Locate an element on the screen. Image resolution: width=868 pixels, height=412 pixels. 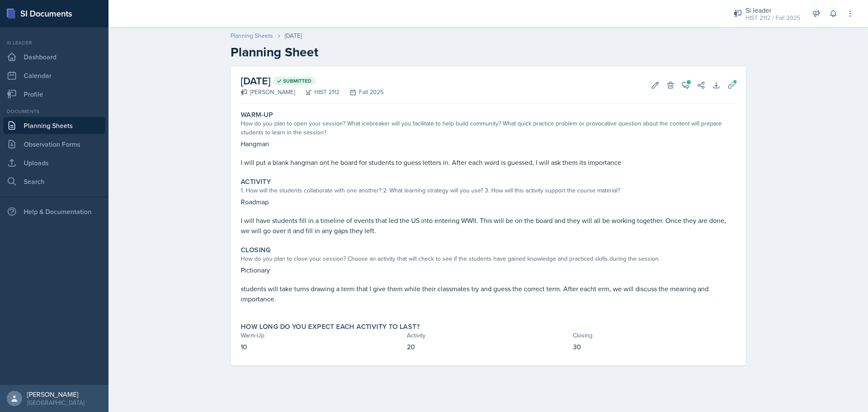
div: Help & Documentation is located at coordinates (54, 211).